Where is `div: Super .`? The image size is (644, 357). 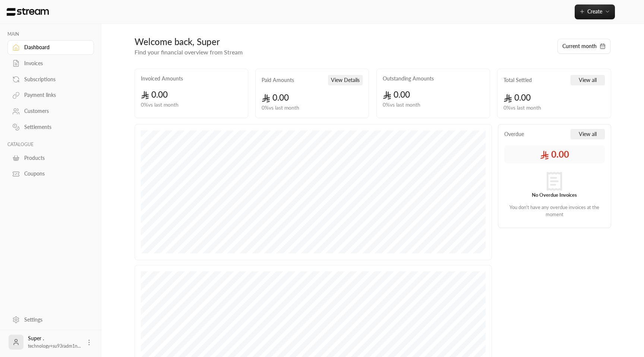 div: Super . is located at coordinates (54, 342).